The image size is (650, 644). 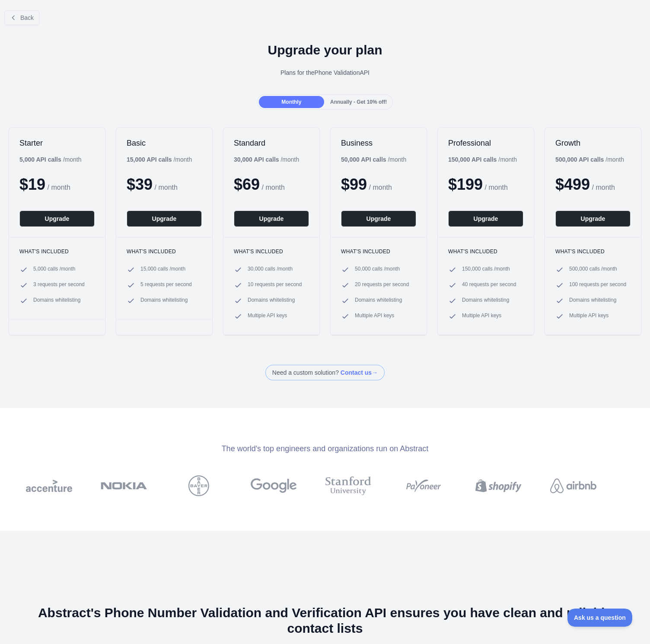 I want to click on span: $ 69, so click(x=247, y=184).